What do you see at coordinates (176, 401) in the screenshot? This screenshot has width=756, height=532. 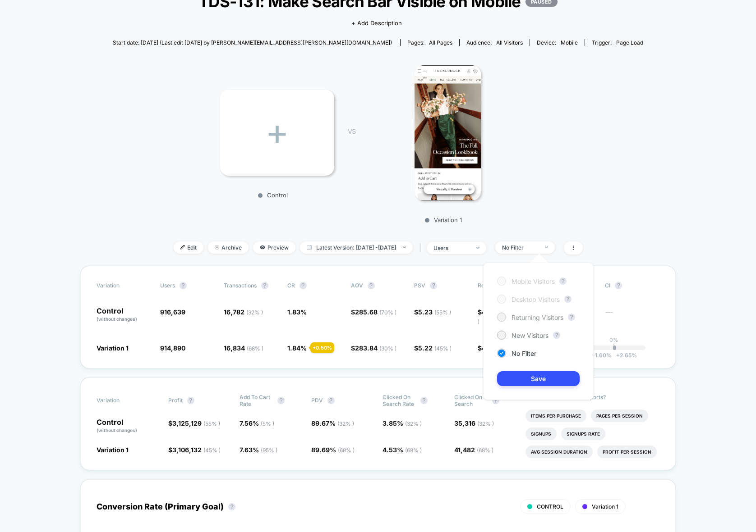 I see `span: Profit` at bounding box center [176, 401].